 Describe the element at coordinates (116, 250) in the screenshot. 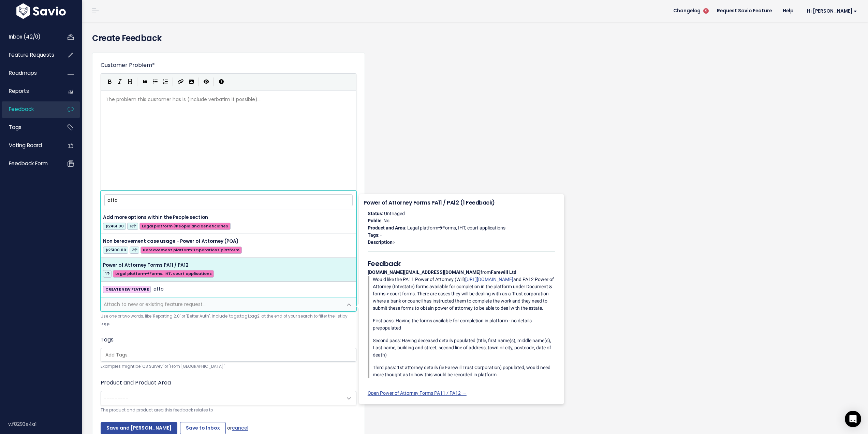

I see `span: $25100.00` at that location.